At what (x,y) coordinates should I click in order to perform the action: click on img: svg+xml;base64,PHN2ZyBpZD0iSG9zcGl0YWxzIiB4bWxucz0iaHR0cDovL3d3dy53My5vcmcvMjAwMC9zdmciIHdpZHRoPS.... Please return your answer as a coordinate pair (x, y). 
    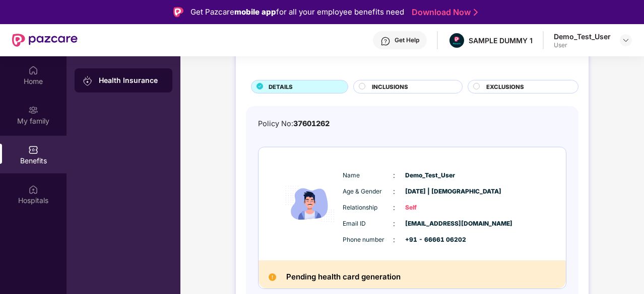
    Looking at the image, I should click on (33, 190).